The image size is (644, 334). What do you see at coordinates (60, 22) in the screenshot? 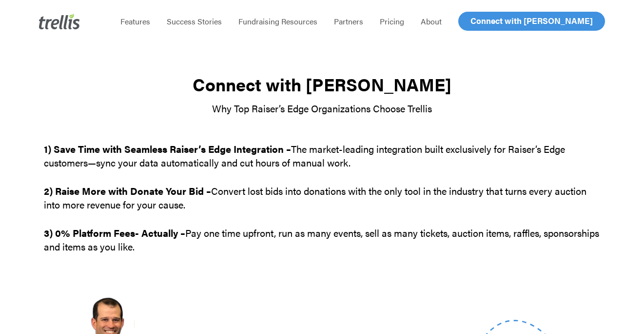
I see `img: Trellis` at bounding box center [60, 22].